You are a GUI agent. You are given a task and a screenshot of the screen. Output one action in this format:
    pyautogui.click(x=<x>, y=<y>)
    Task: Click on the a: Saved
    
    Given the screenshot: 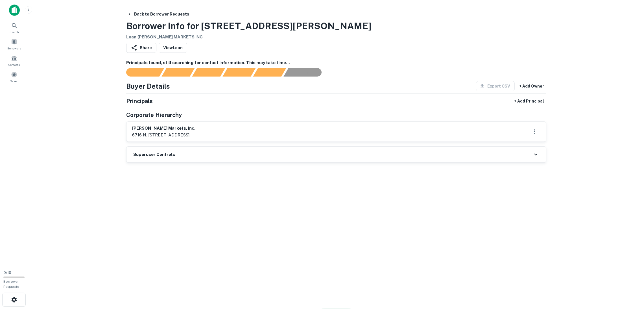 What is the action you would take?
    pyautogui.click(x=14, y=77)
    